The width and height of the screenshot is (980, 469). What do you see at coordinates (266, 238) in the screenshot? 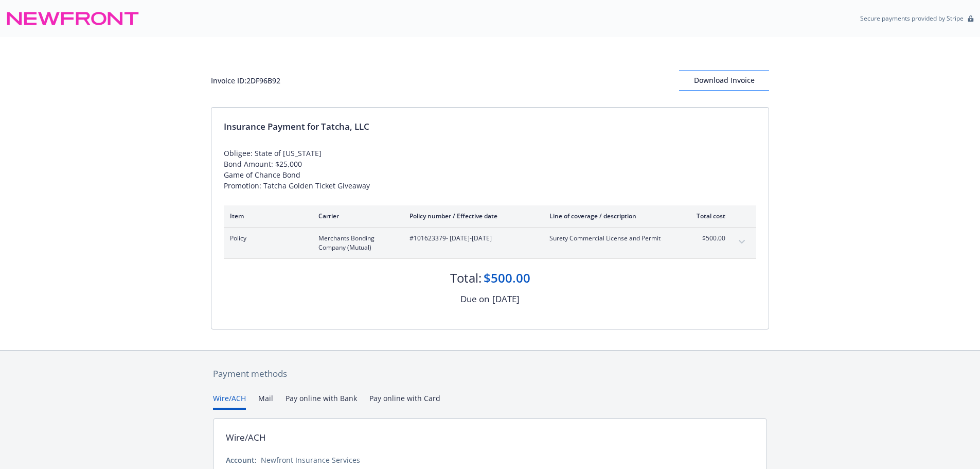
I see `span: Policy` at bounding box center [266, 238].